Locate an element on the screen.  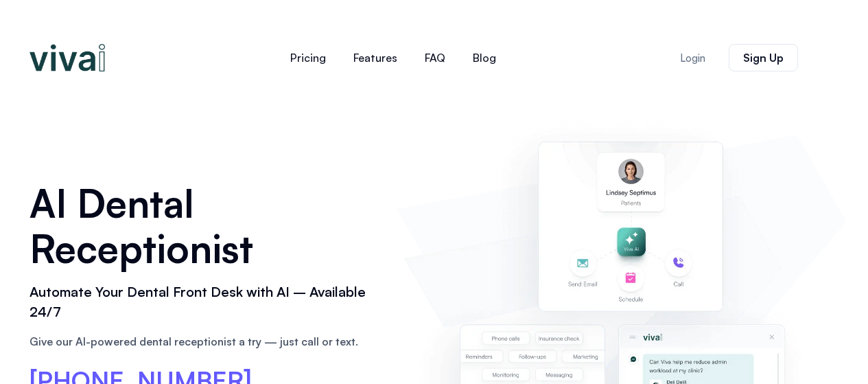
p: Give our AI-powered dental receptionist a try — just call or text. is located at coordinates (206, 342).